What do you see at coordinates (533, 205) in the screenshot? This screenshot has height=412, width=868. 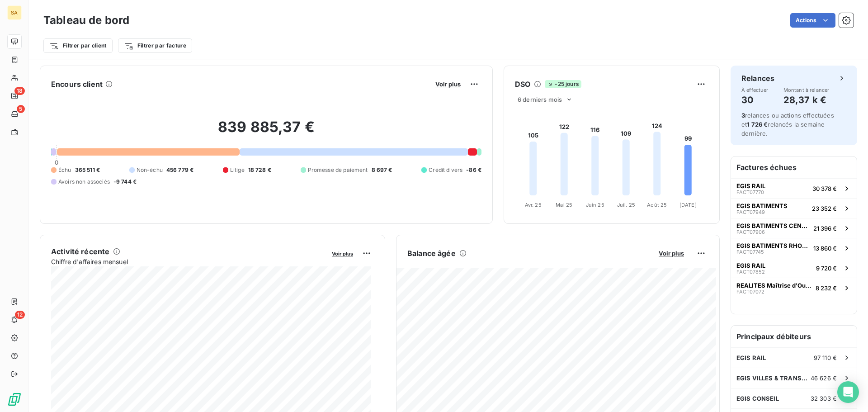 I see `tspan: Avr. 25` at bounding box center [533, 205].